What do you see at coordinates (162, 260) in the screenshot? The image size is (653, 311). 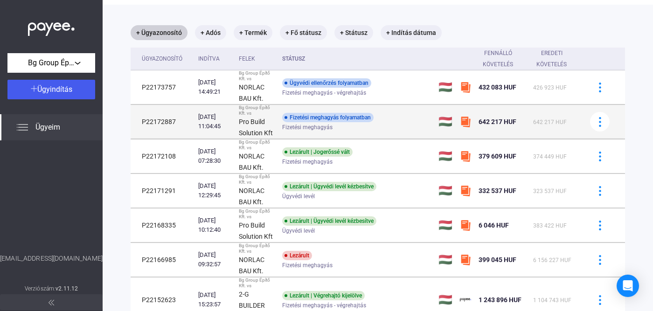 I see `td: P22166985` at bounding box center [162, 260].